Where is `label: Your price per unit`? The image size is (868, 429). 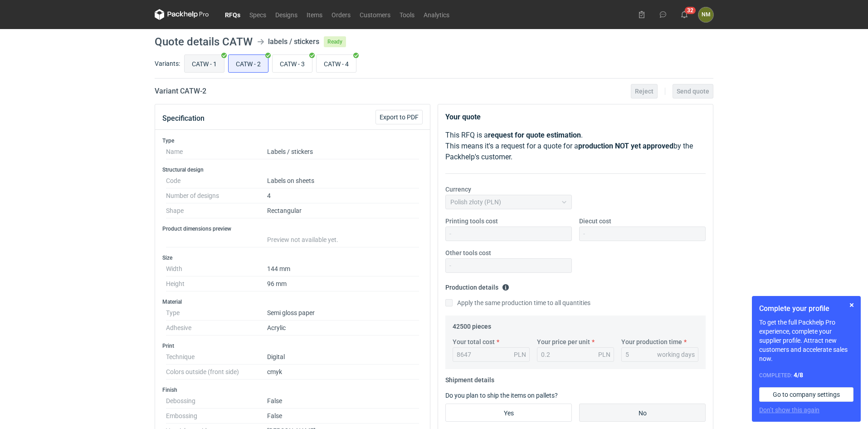
label: Your price per unit is located at coordinates (563, 341).